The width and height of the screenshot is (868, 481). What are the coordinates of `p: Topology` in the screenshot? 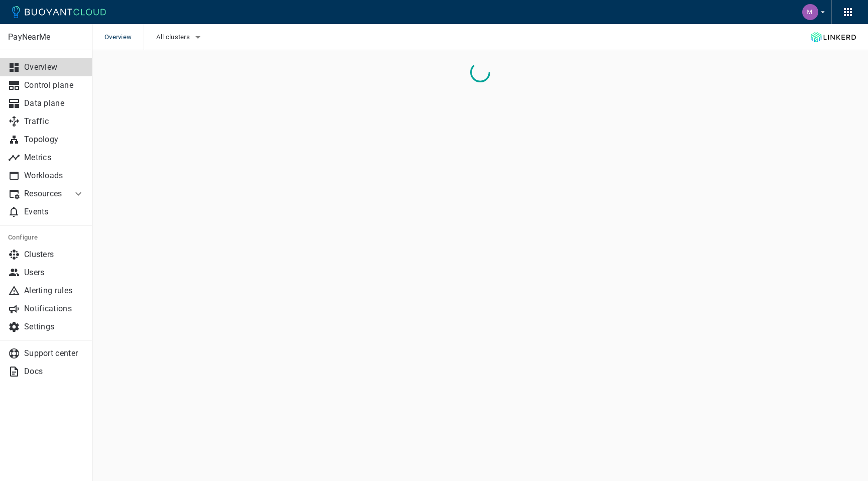 It's located at (54, 140).